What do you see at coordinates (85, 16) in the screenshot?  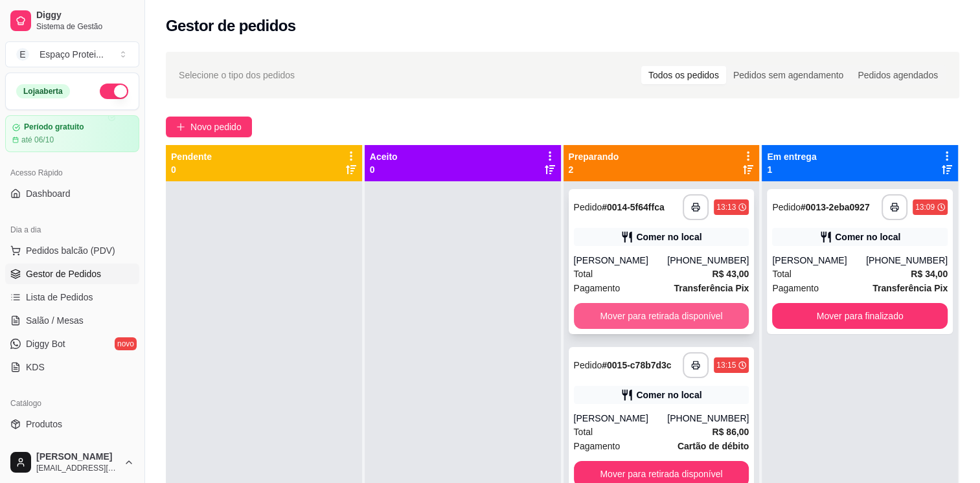 I see `span: Diggy` at bounding box center [85, 16].